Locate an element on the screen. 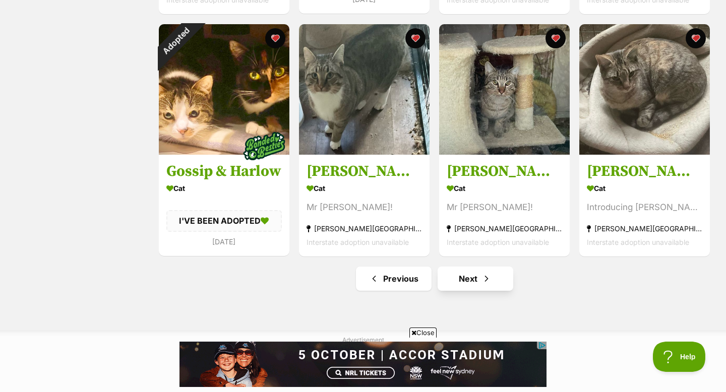 The width and height of the screenshot is (726, 392). div: Adopted is located at coordinates (175, 41).